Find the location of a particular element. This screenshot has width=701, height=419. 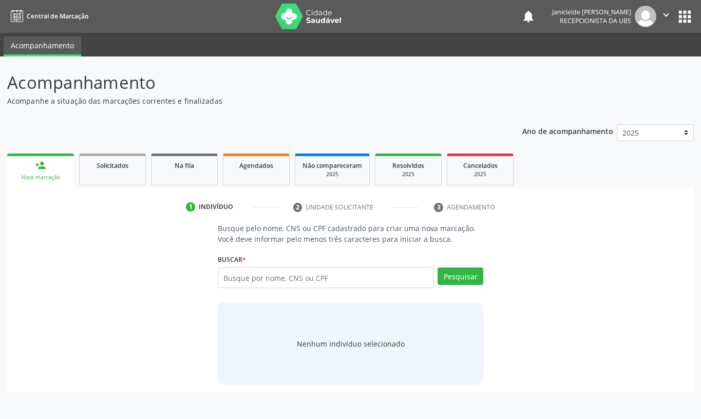

p: Busque pelo nome, CNS ou CPF cadastrado para criar uma nova marcação. Você deve informar pelo men... is located at coordinates (350, 234).